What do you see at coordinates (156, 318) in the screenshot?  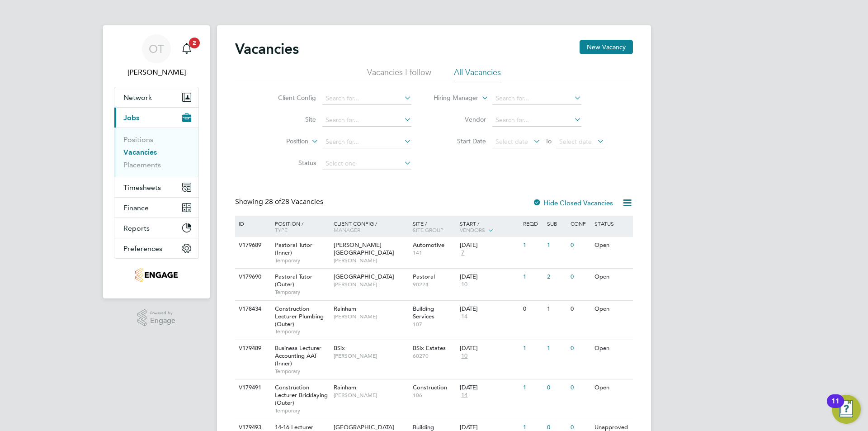 I see `a: Powered byEngage` at bounding box center [156, 318].